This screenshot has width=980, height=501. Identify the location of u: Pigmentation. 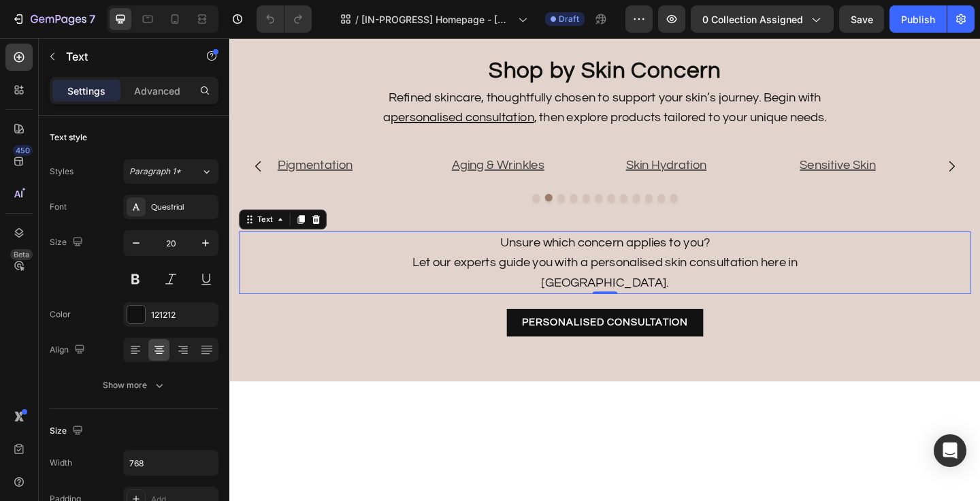
(93, 138).